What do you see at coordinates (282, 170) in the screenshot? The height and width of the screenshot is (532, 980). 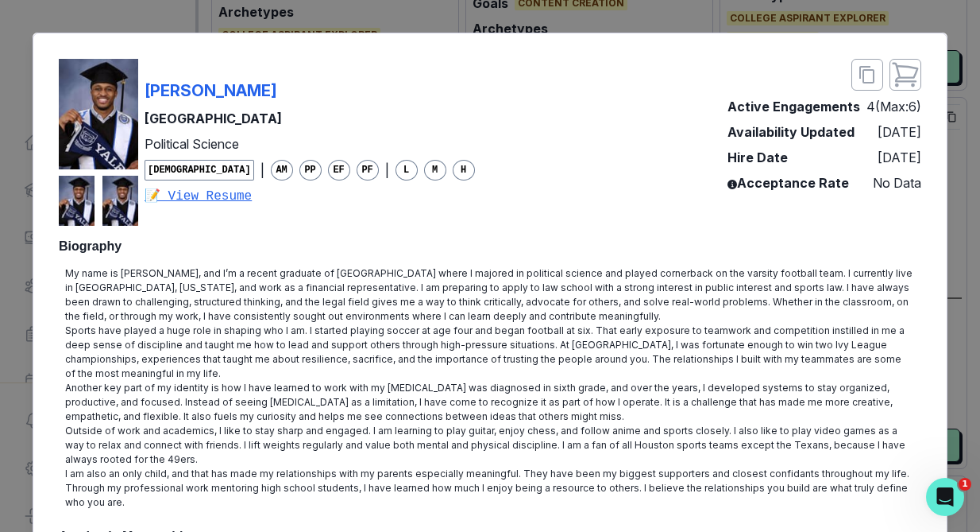 I see `span: AM` at bounding box center [282, 170].